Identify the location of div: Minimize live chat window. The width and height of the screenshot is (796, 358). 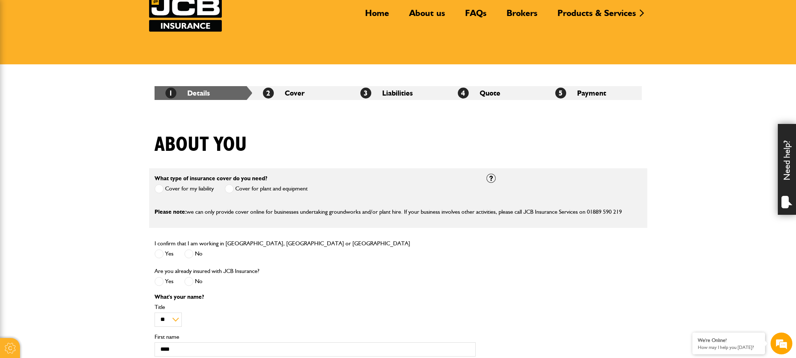
(128, 12).